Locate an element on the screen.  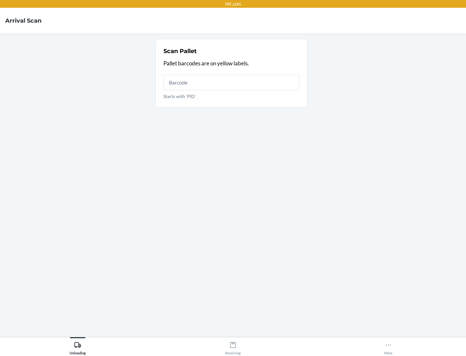
h4: Arrival Scan is located at coordinates (23, 21).